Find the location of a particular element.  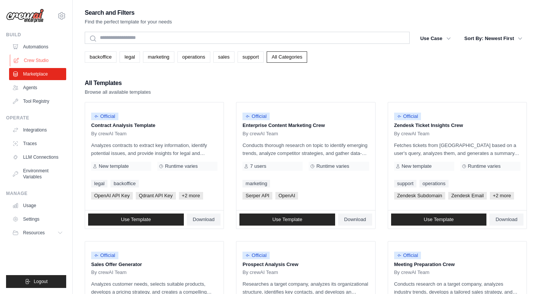

div: Build is located at coordinates (36, 35).